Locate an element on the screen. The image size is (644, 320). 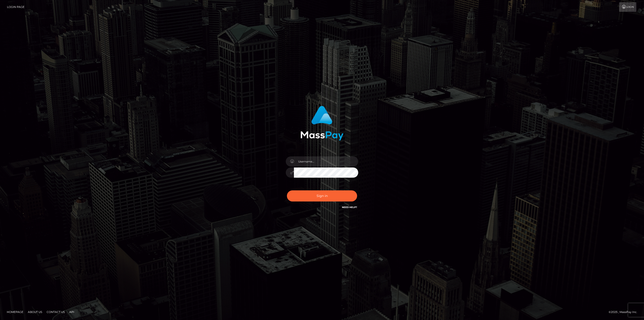
a: API is located at coordinates (72, 312).